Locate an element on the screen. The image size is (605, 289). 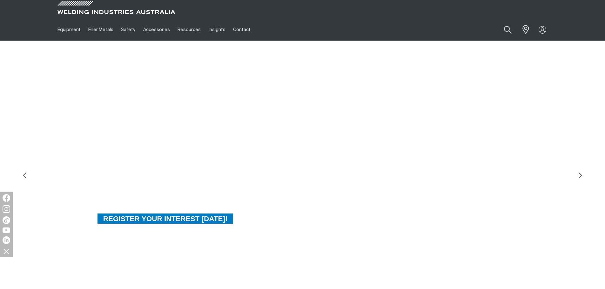
a: Resources is located at coordinates (189, 30).